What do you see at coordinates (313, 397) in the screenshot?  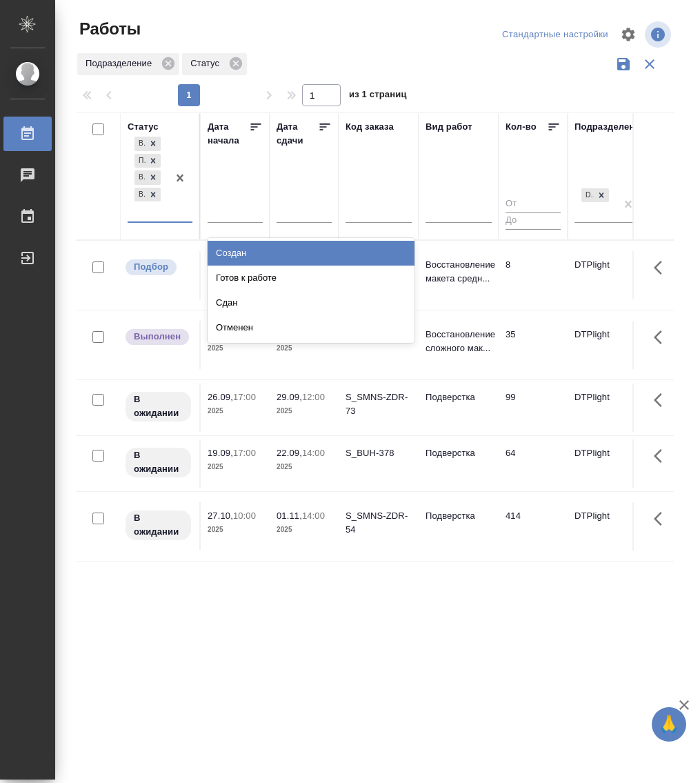 I see `p: 12:00` at bounding box center [313, 397].